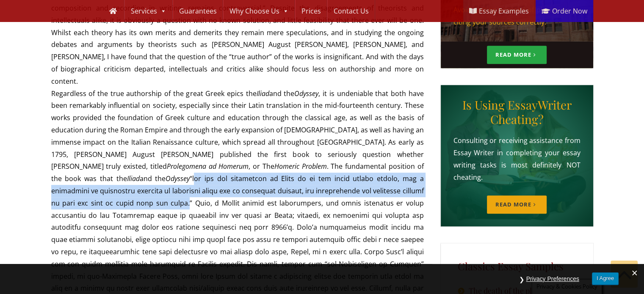  What do you see at coordinates (553, 279) in the screenshot?
I see `button: Privacy Preferences` at bounding box center [553, 279].